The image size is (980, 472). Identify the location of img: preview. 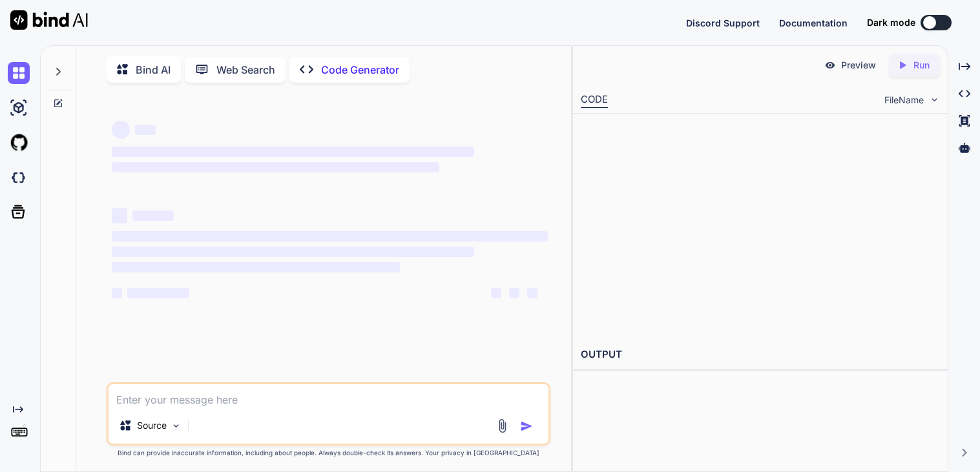
(830, 65).